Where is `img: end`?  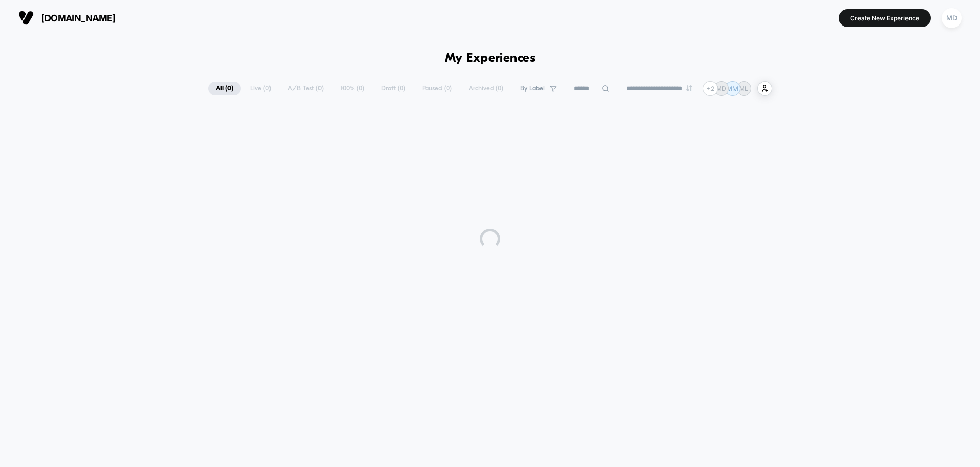 img: end is located at coordinates (689, 88).